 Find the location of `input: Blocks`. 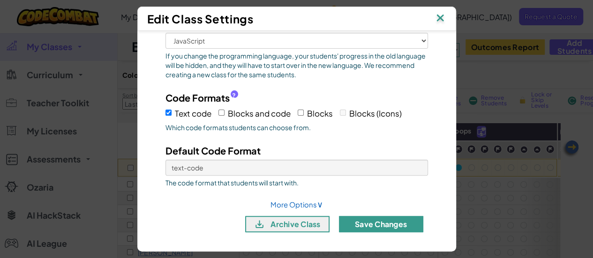

input: Blocks is located at coordinates (300, 112).